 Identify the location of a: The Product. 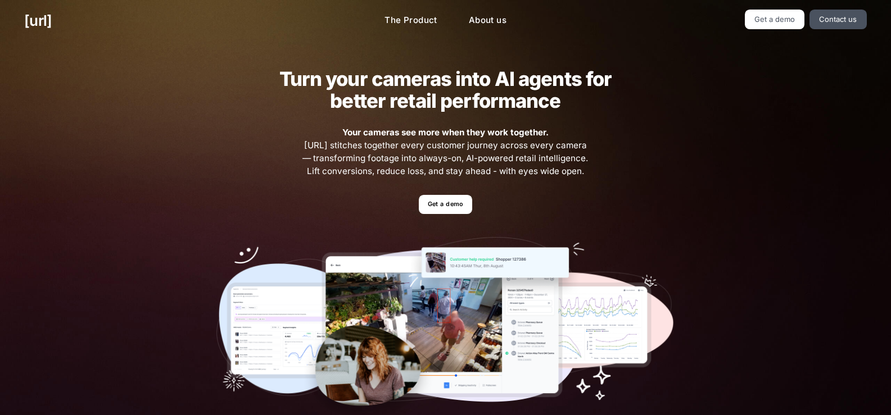
(411, 20).